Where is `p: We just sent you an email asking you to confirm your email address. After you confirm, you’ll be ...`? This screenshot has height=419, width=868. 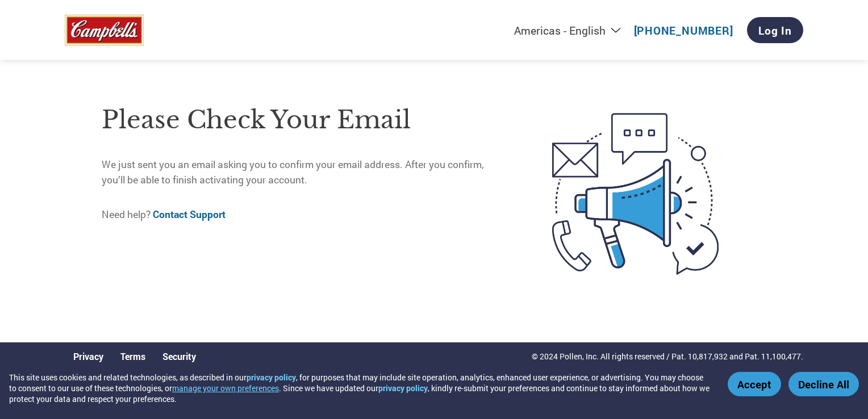 p: We just sent you an email asking you to confirm your email address. After you confirm, you’ll be ... is located at coordinates (303, 172).